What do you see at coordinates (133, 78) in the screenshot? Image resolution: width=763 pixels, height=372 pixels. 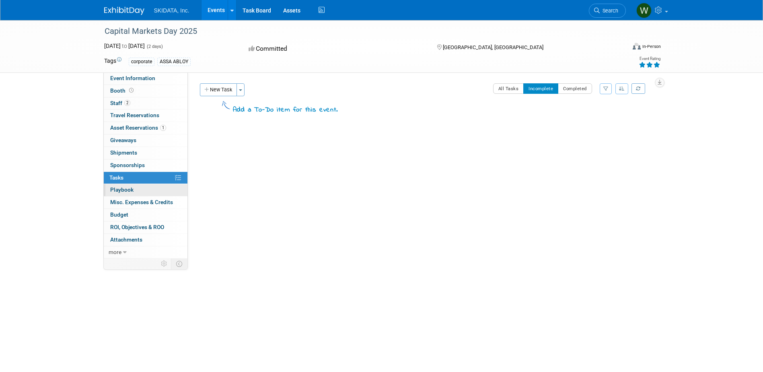 I see `span: Event Information` at bounding box center [133, 78].